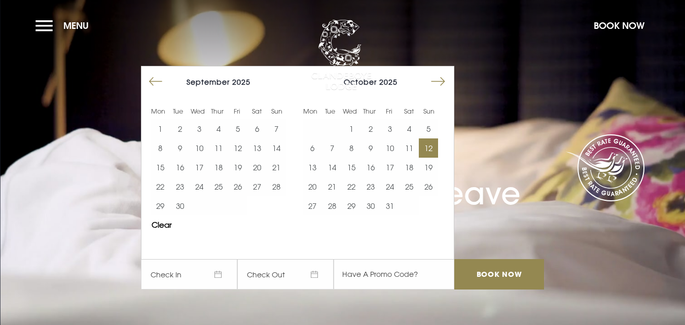 The image size is (685, 325). What do you see at coordinates (180, 129) in the screenshot?
I see `button: 2` at bounding box center [180, 129].